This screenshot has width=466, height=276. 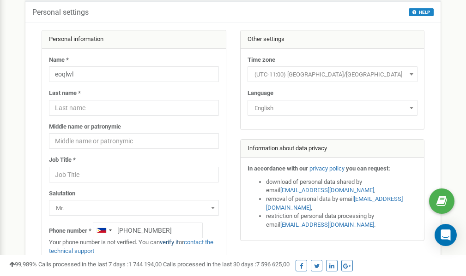 What do you see at coordinates (226, 264) in the screenshot?
I see `span: Calls processed in the last 30 days :` at bounding box center [226, 264].